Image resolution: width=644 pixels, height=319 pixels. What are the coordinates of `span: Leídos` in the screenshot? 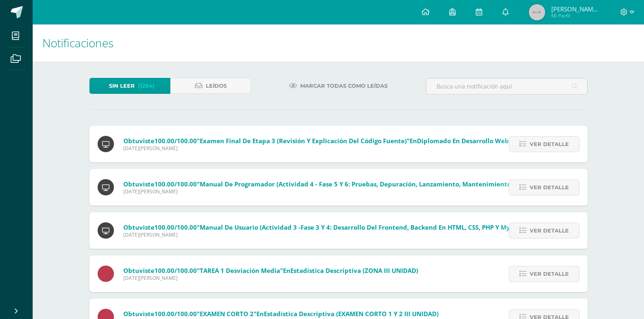 It's located at (216, 86).